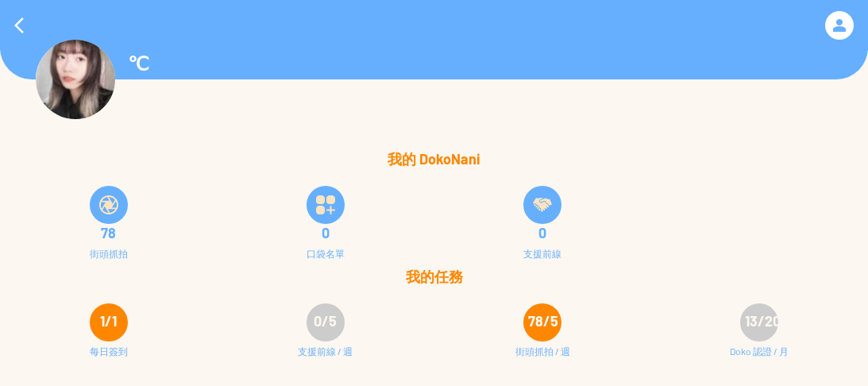  I want to click on span: 13/20, so click(762, 321).